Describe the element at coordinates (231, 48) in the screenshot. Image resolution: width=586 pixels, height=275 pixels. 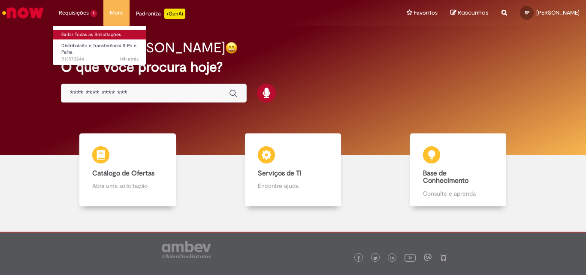
I see `img: happy-face.png` at that location.